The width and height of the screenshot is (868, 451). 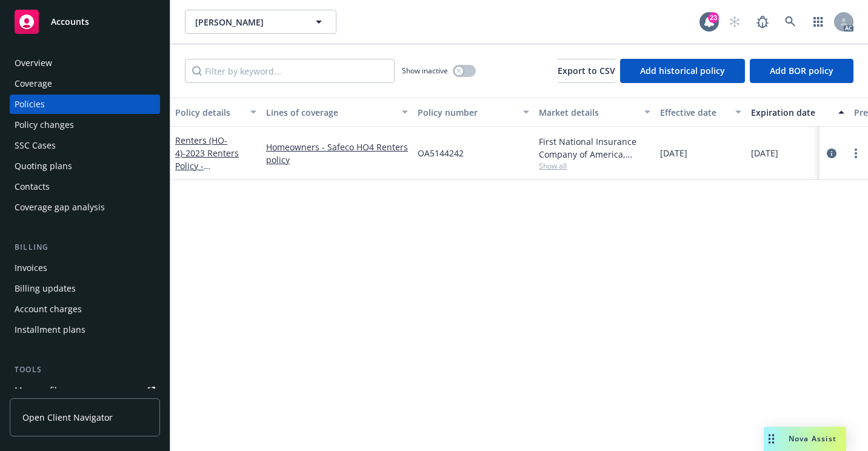 I want to click on div: Coverage, so click(x=34, y=84).